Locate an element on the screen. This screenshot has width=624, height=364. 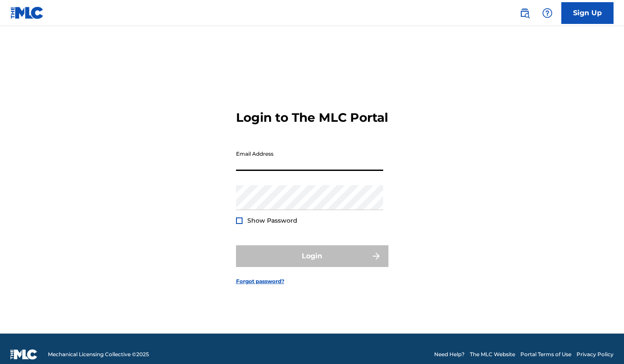
a: The MLC Website is located at coordinates (492, 354).